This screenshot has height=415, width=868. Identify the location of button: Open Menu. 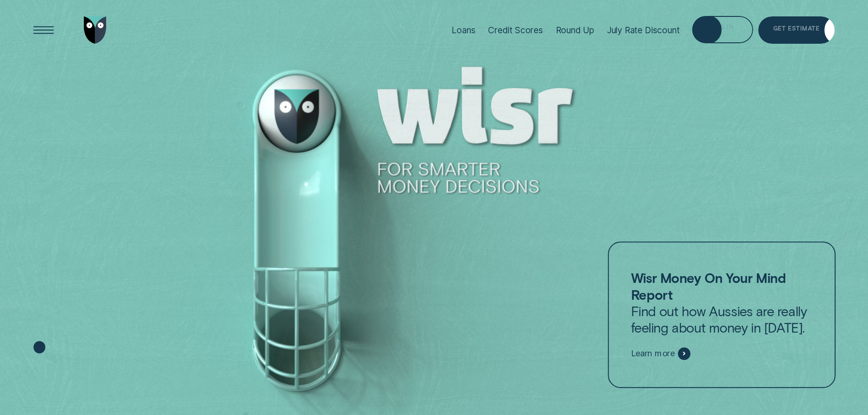
(44, 30).